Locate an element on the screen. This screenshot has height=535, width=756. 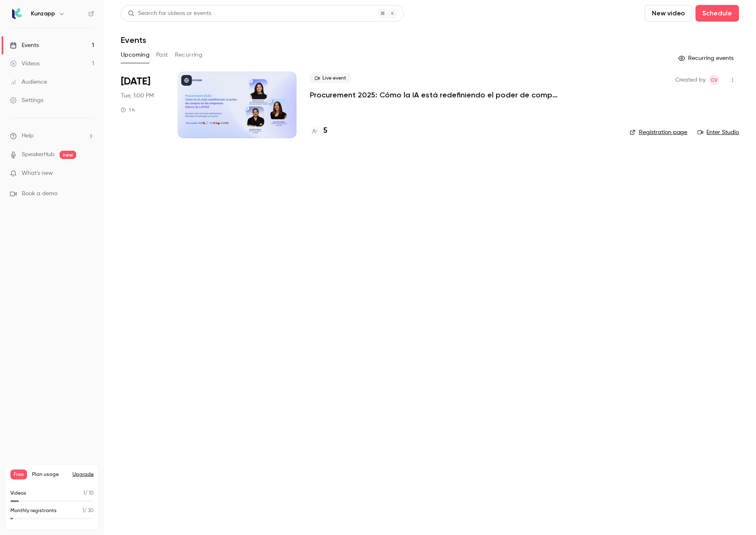
span: Camila Vera is located at coordinates (714, 80).